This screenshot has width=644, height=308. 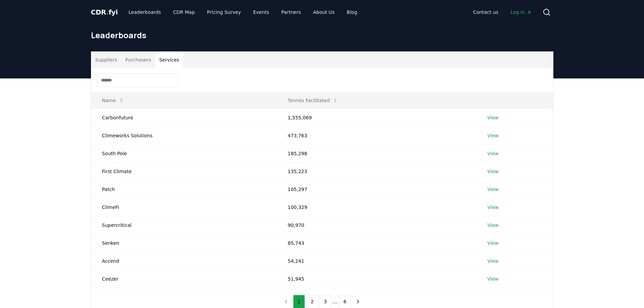 What do you see at coordinates (521, 12) in the screenshot?
I see `span: Log in` at bounding box center [521, 12].